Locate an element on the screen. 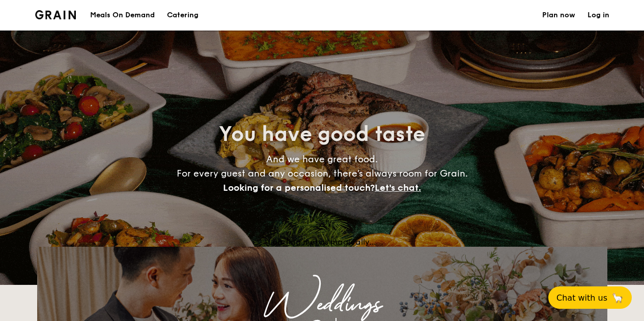 The image size is (644, 321). img: Grain is located at coordinates (56, 15).